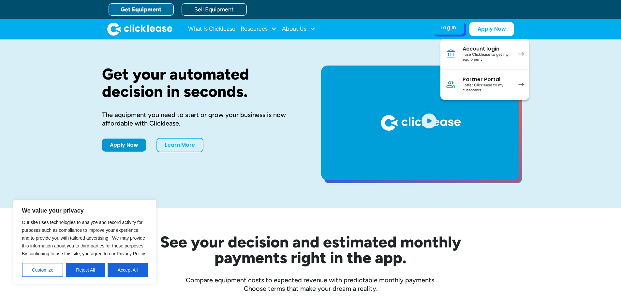 The image size is (621, 297). I want to click on span: Our site uses technologies to analyze and record activity for purposes such as compliance to impr..., so click(84, 238).